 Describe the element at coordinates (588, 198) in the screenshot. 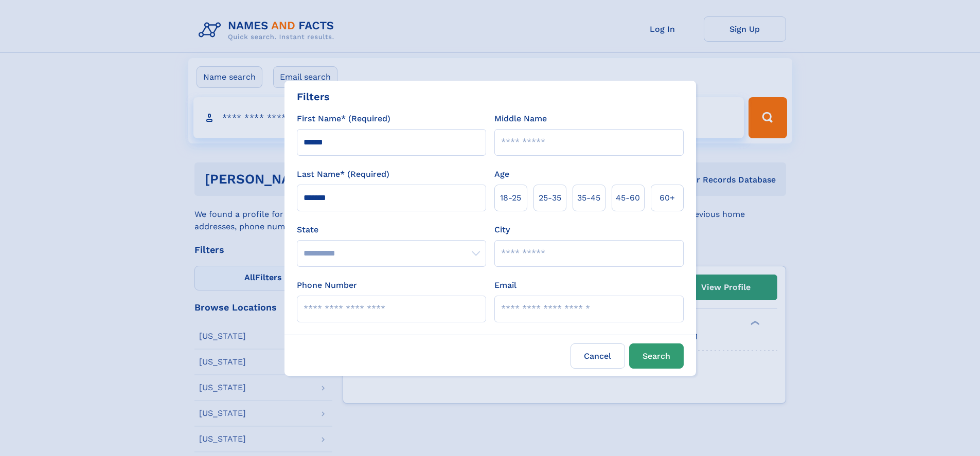

I see `span: 35‑45` at that location.